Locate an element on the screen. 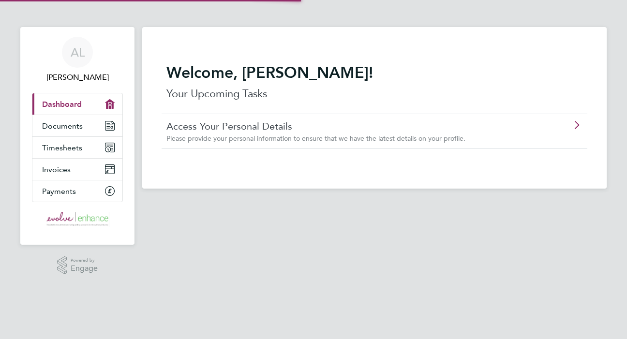 The height and width of the screenshot is (339, 627). span: Documents is located at coordinates (62, 126).